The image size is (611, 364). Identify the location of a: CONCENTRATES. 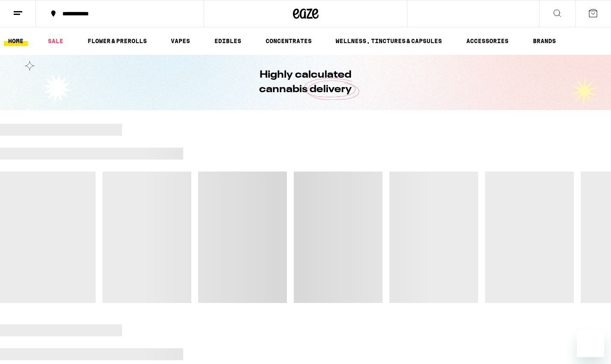
(289, 41).